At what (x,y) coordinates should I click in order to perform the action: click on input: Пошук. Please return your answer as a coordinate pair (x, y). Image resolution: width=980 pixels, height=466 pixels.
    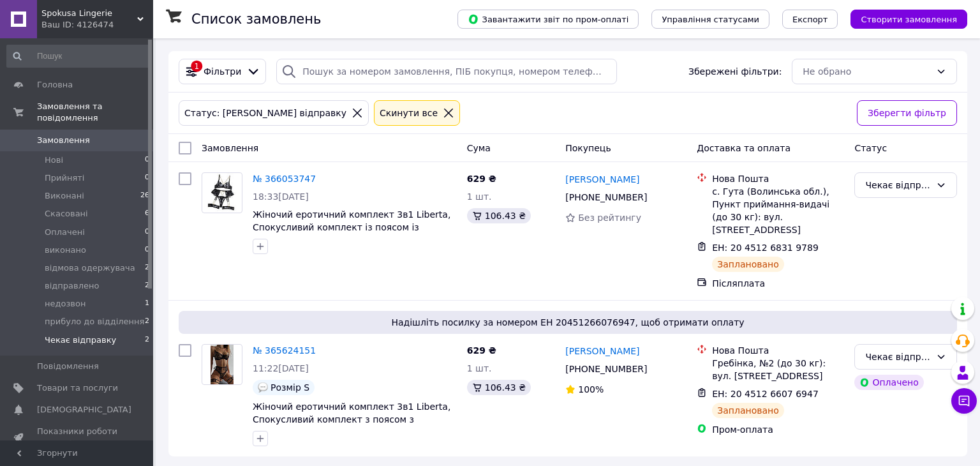
    Looking at the image, I should click on (79, 56).